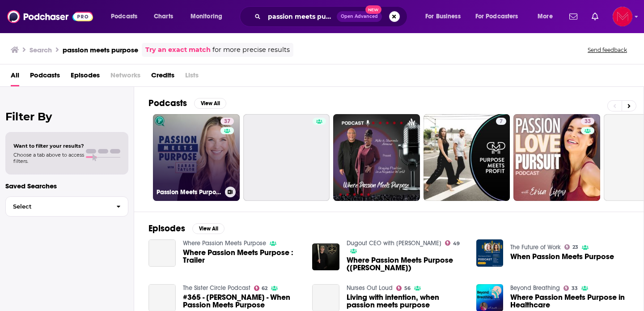 The width and height of the screenshot is (644, 311). Describe the element at coordinates (403, 288) in the screenshot. I see `a: 56` at that location.